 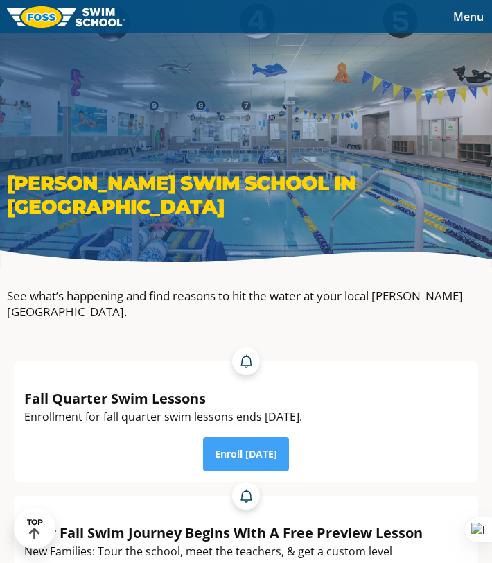 I want to click on div: Fall Quarter Swim Lessons, so click(x=163, y=398).